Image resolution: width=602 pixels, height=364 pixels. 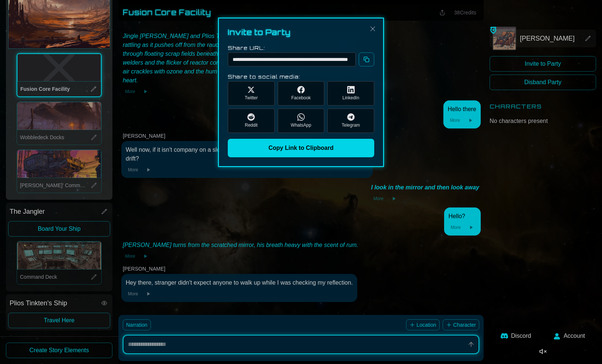 What do you see at coordinates (246, 48) in the screenshot?
I see `label: Share URL:` at bounding box center [246, 48].